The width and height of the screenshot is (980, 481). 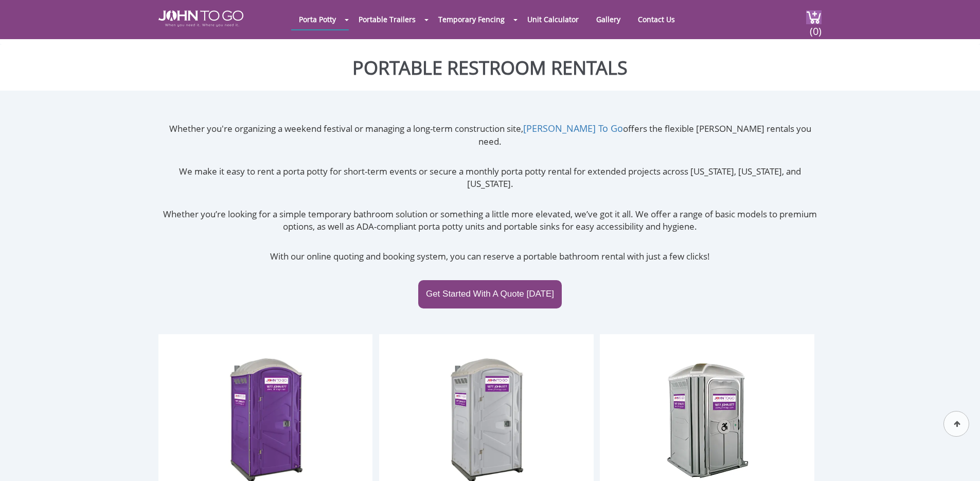 What do you see at coordinates (656, 19) in the screenshot?
I see `a: Contact Us` at bounding box center [656, 19].